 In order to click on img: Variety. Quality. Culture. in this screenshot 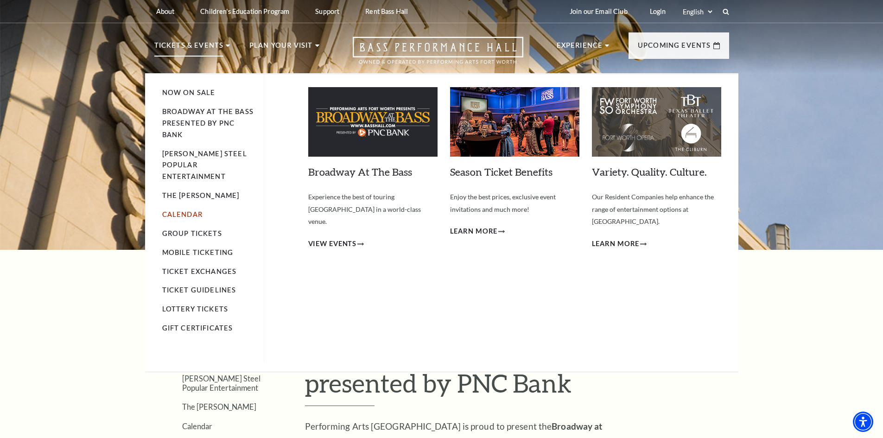, I will do `click(656, 122)`.